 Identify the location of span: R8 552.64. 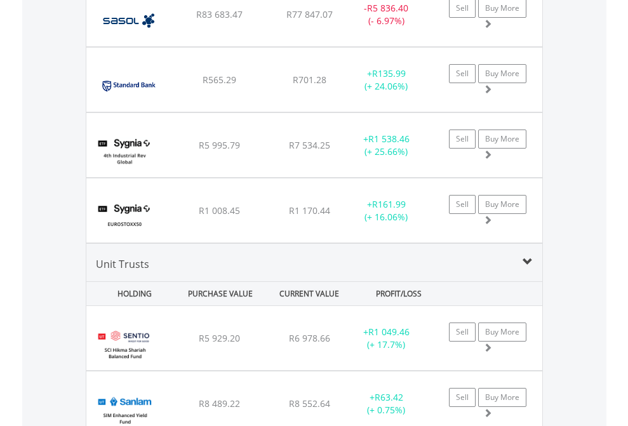
(309, 403).